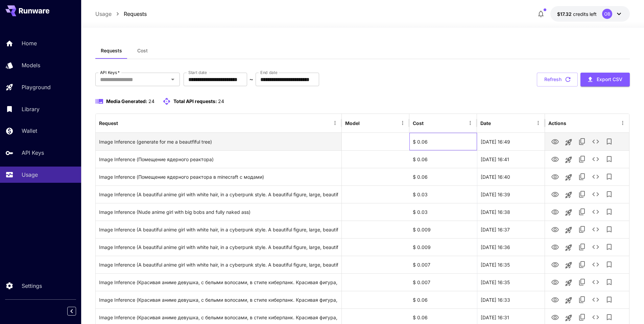  What do you see at coordinates (135, 14) in the screenshot?
I see `a: Requests` at bounding box center [135, 14].